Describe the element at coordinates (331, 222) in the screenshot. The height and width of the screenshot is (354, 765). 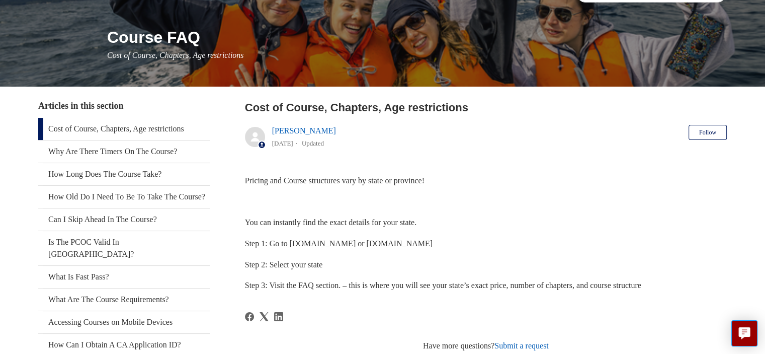
I see `span: You can instantly find the exact details for your state.` at that location.